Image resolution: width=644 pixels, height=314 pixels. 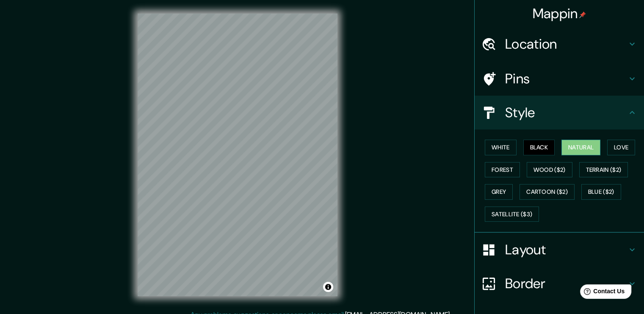 What do you see at coordinates (559, 13) in the screenshot?
I see `h4: Mappin` at bounding box center [559, 13].